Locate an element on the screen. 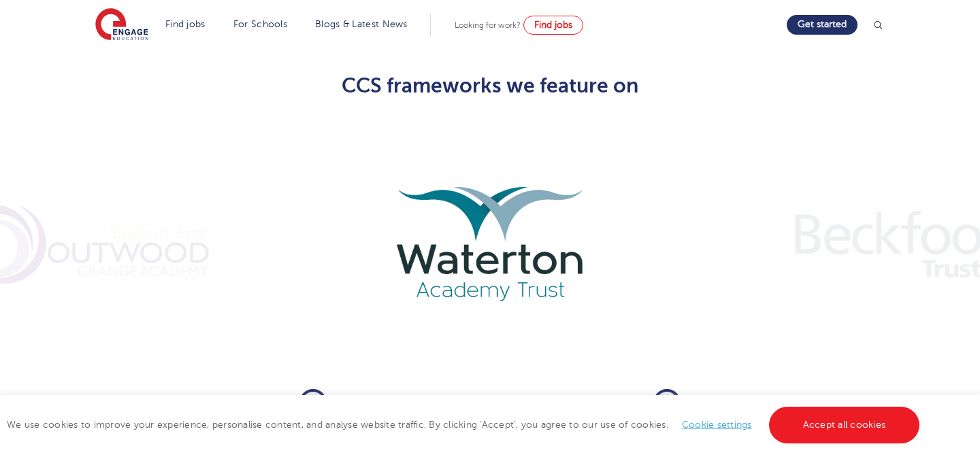 This screenshot has width=980, height=455. a: Get started is located at coordinates (823, 24).